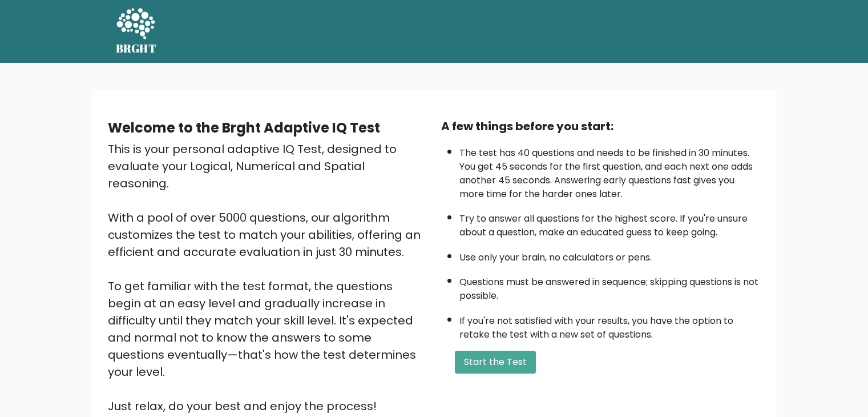  What do you see at coordinates (610, 223) in the screenshot?
I see `li: Try to answer all questions for the highest score. If you're unsure about a question, make an edu...` at bounding box center [610, 223].